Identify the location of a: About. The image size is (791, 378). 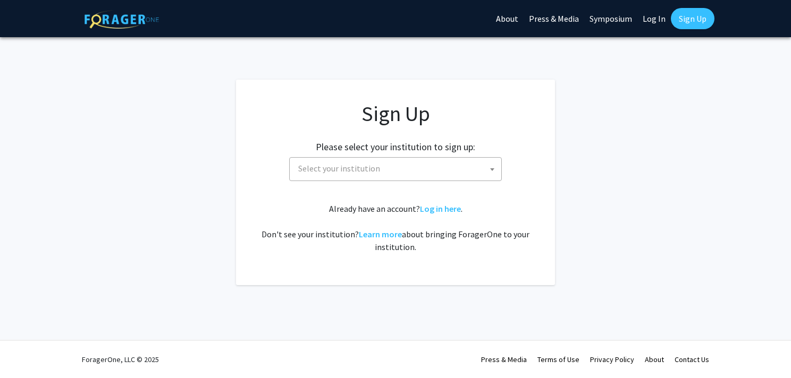
(654, 360).